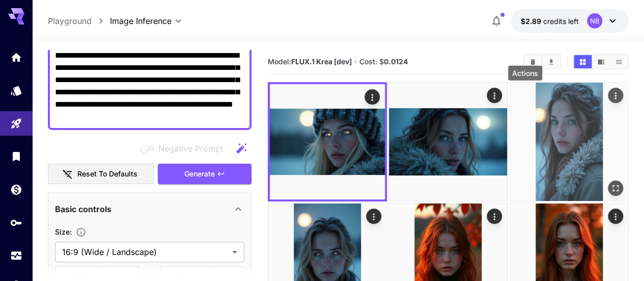  Describe the element at coordinates (533, 62) in the screenshot. I see `button: Clear All` at that location.